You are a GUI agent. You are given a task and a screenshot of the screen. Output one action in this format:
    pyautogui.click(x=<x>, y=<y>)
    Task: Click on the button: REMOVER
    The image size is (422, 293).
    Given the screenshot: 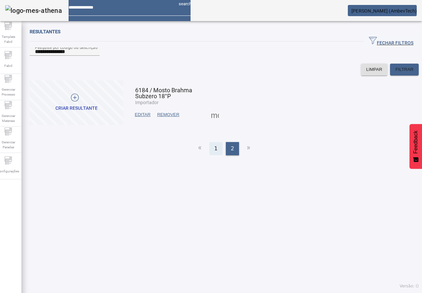 What is the action you would take?
    pyautogui.click(x=168, y=115)
    